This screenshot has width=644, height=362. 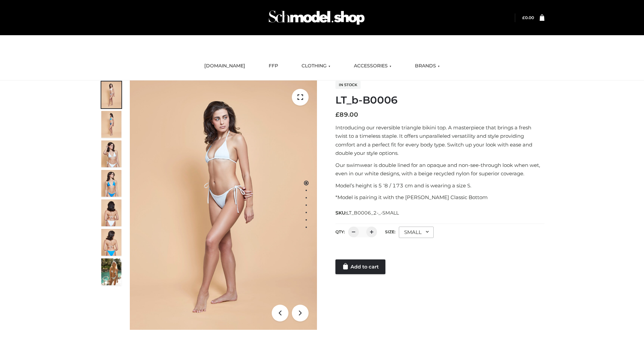 I want to click on p: Our swimwear is double lined for an opaque and non-see-through look when wet, even in our white d..., so click(x=439, y=169).